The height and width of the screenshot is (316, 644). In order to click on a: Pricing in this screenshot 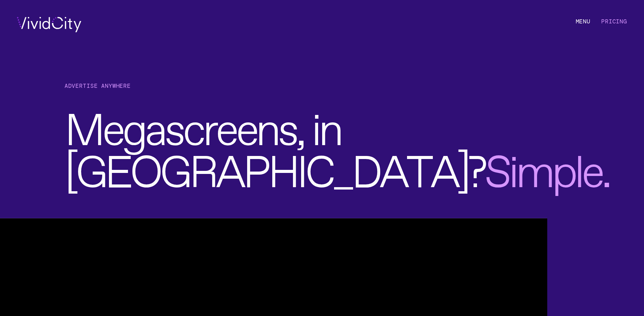, I will do `click(614, 21)`.